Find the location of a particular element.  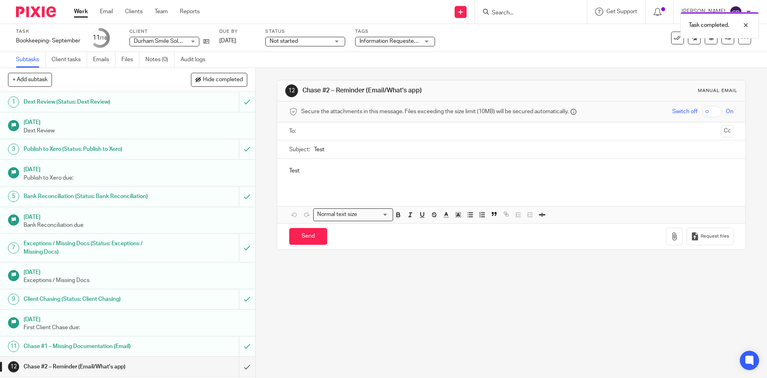

label: Status is located at coordinates (305, 32).